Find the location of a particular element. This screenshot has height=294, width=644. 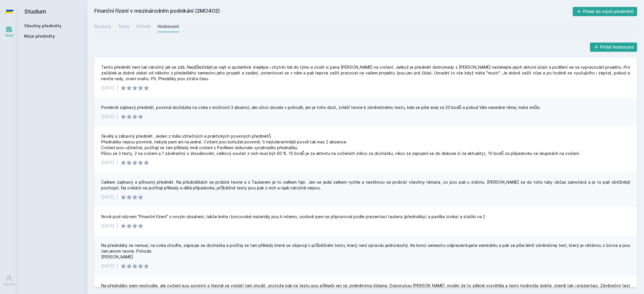

div: Nově pod názvem "FInanční řízení" s novým obsahem, takže kniha i borcovské materiály jsou k ničem... is located at coordinates (293, 217).